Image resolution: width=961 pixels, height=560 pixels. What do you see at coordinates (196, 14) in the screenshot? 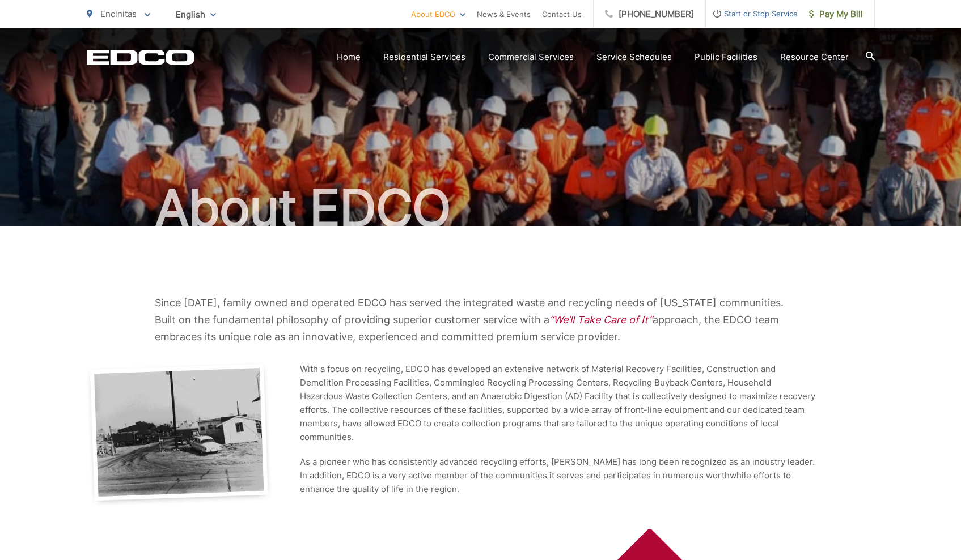
I see `span: English` at bounding box center [196, 14].